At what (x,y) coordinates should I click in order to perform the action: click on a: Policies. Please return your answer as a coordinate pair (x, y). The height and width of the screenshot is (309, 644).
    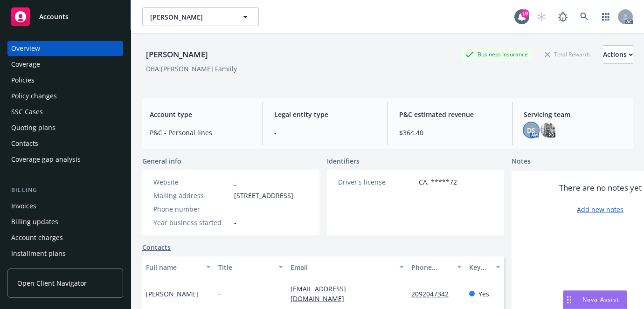
    Looking at the image, I should click on (65, 81).